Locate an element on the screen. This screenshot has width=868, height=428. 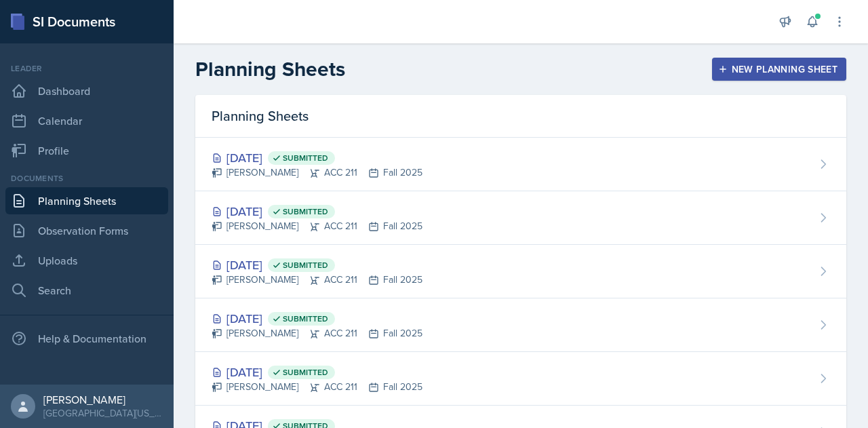
a: Dashboard is located at coordinates (87, 91).